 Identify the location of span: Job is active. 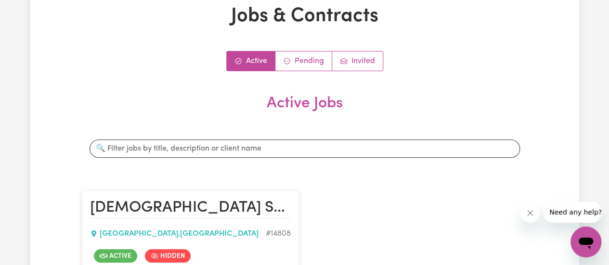
(116, 256).